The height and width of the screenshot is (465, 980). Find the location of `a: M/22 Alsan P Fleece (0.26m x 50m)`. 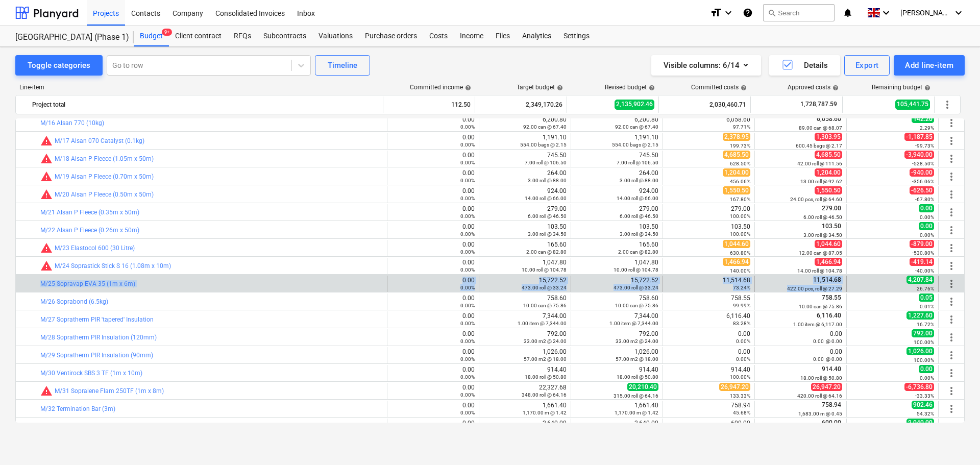

a: M/22 Alsan P Fleece (0.26m x 50m) is located at coordinates (90, 231).